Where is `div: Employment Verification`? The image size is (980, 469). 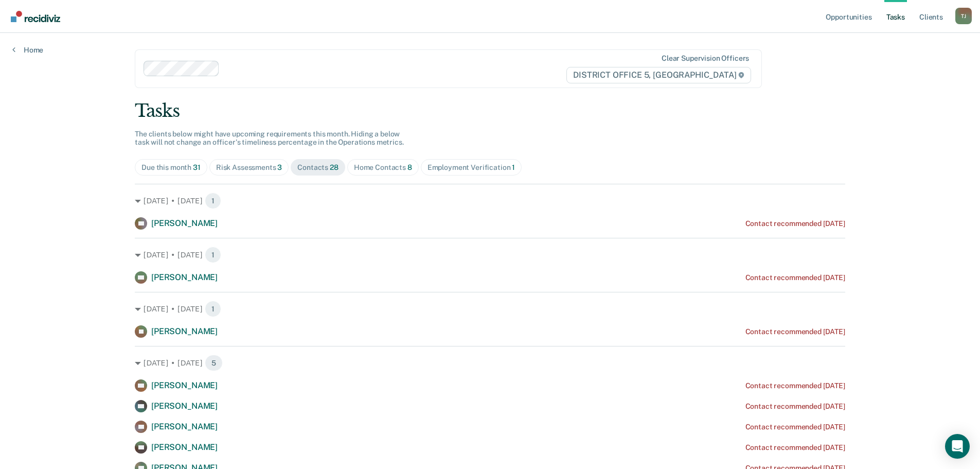 div: Employment Verification is located at coordinates (472, 168).